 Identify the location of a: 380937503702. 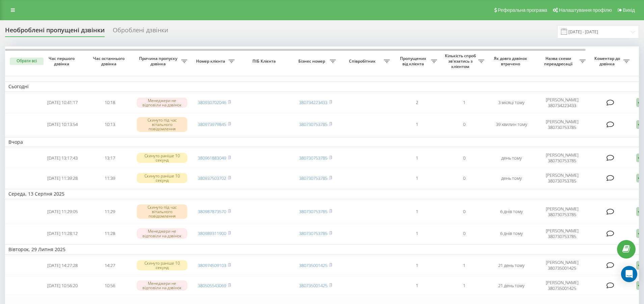
(212, 178).